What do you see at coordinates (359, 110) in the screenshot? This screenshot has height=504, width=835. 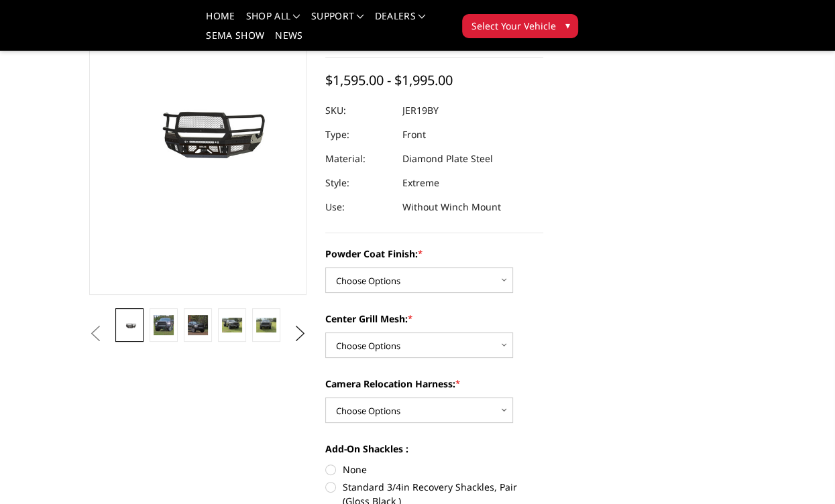 I see `dt: SKU:` at bounding box center [359, 110].